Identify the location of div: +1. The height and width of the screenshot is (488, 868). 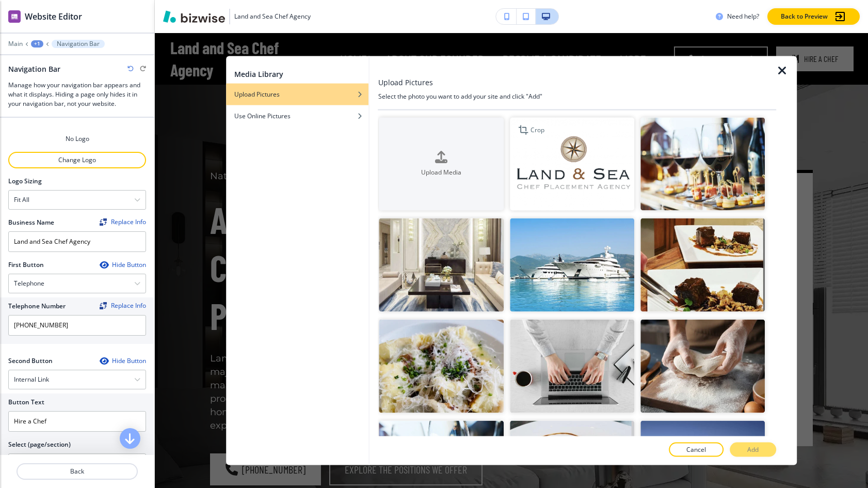
(38, 44).